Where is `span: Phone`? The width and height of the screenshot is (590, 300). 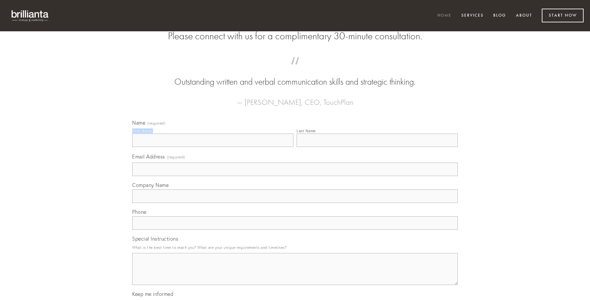
span: Phone is located at coordinates (139, 212).